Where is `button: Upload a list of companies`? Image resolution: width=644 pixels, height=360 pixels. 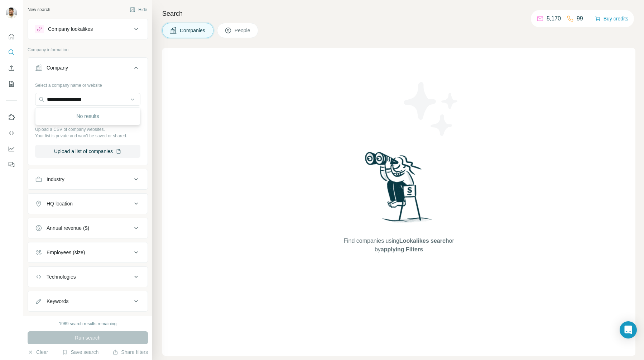
button: Upload a list of companies is located at coordinates (88, 151).